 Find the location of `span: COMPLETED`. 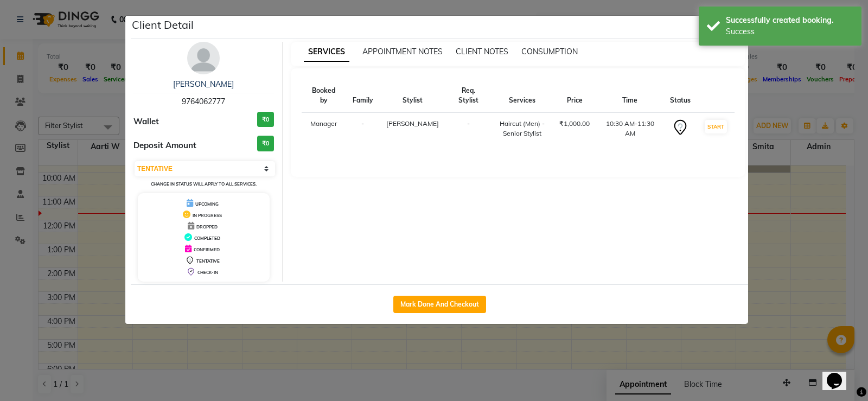

span: COMPLETED is located at coordinates (207, 238).